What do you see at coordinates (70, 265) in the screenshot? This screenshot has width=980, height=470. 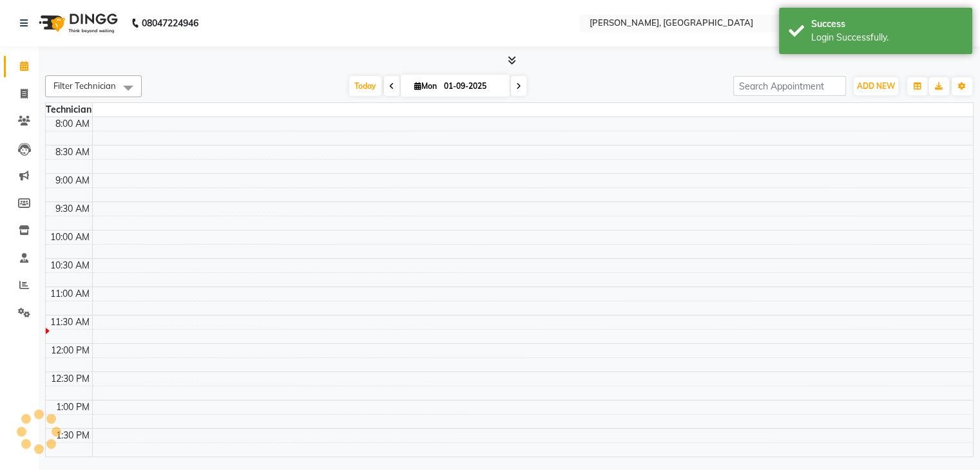 I see `div: 10:30 AM` at bounding box center [70, 265].